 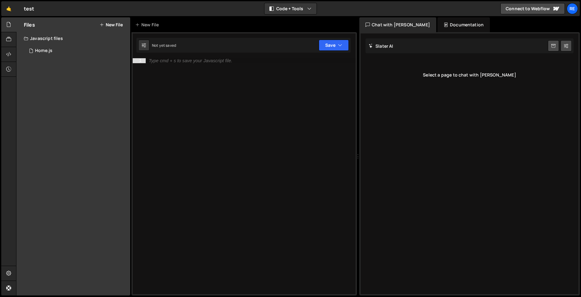 What do you see at coordinates (164, 45) in the screenshot?
I see `div: Not yet saved` at bounding box center [164, 45].